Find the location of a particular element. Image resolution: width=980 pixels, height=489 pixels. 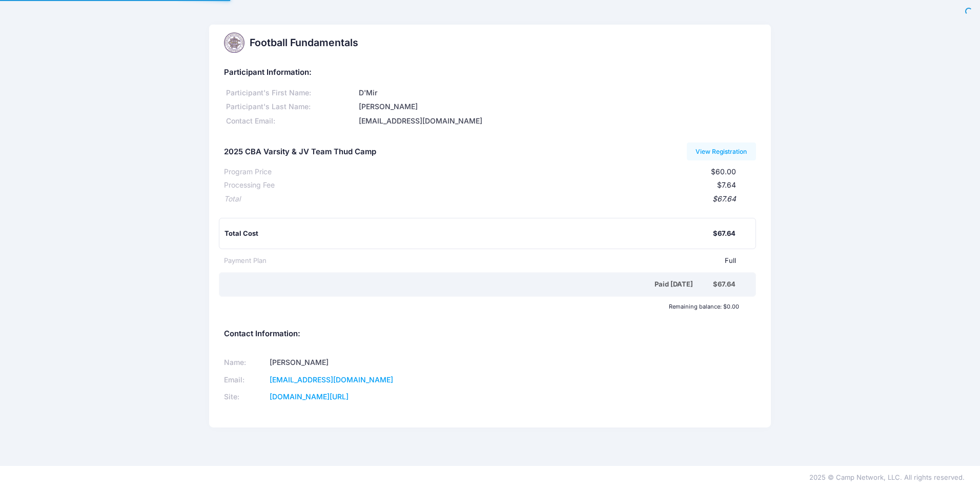

a: View Registration is located at coordinates (721, 151).